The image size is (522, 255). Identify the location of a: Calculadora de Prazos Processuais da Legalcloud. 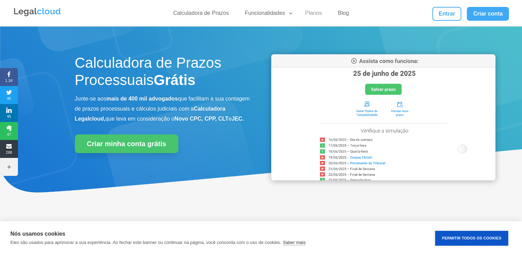
(383, 178).